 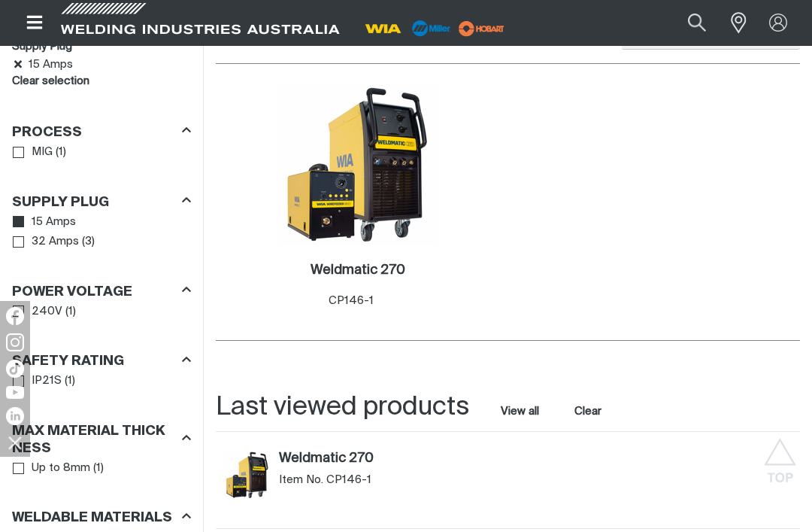 I want to click on ul: Power Voltage, so click(x=101, y=311).